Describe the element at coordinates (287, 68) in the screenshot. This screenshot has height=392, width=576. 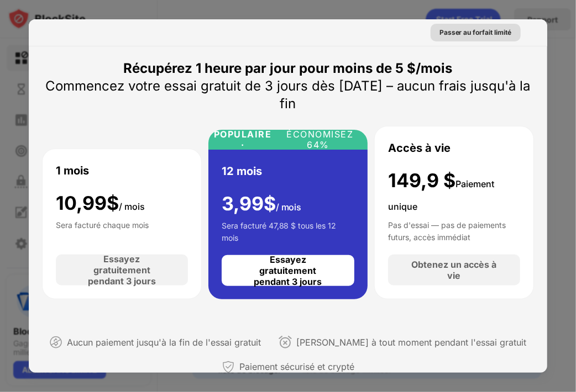
I see `font: Récupérez 1 heure par jour pour moins de 5 $/mois` at that location.